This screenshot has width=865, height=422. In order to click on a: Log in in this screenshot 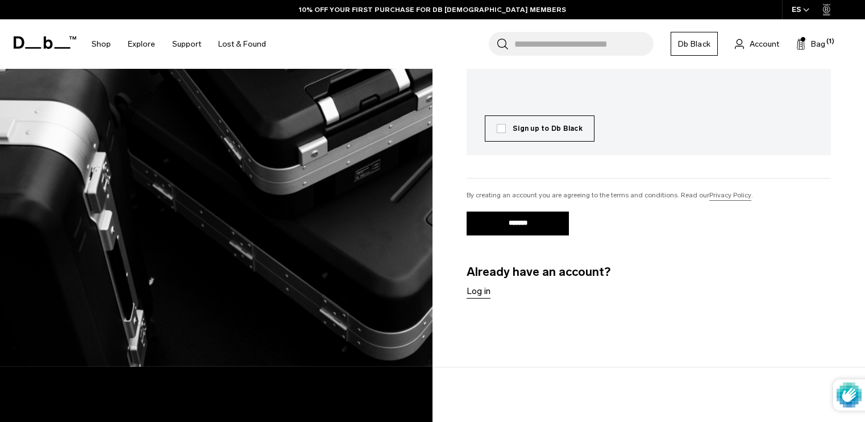, I will do `click(478, 291)`.